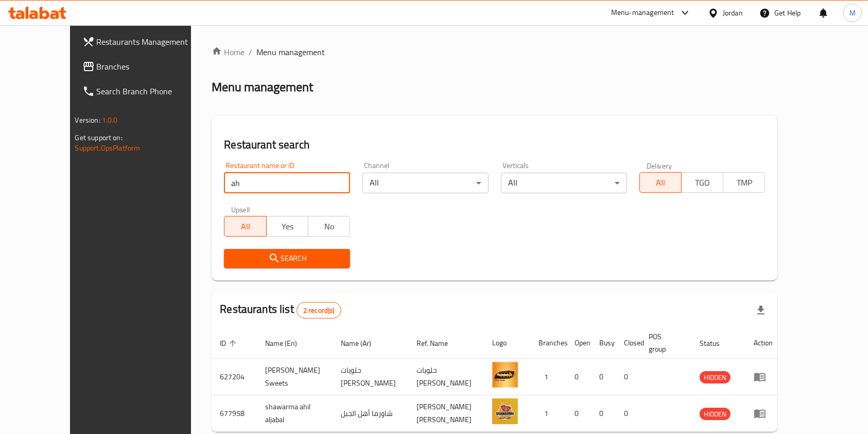  What do you see at coordinates (507, 342) in the screenshot?
I see `th: Logo` at bounding box center [507, 342].